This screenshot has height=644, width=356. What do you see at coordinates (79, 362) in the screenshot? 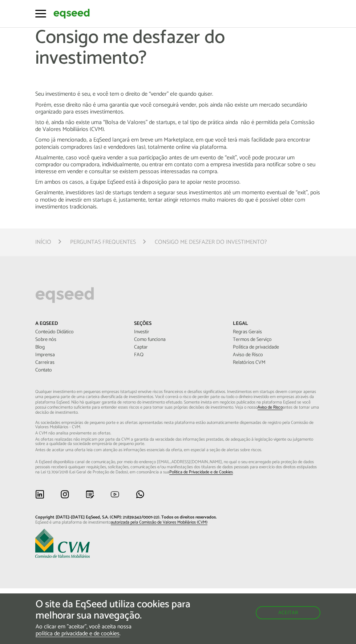
I see `a: Carreiras` at bounding box center [79, 362].